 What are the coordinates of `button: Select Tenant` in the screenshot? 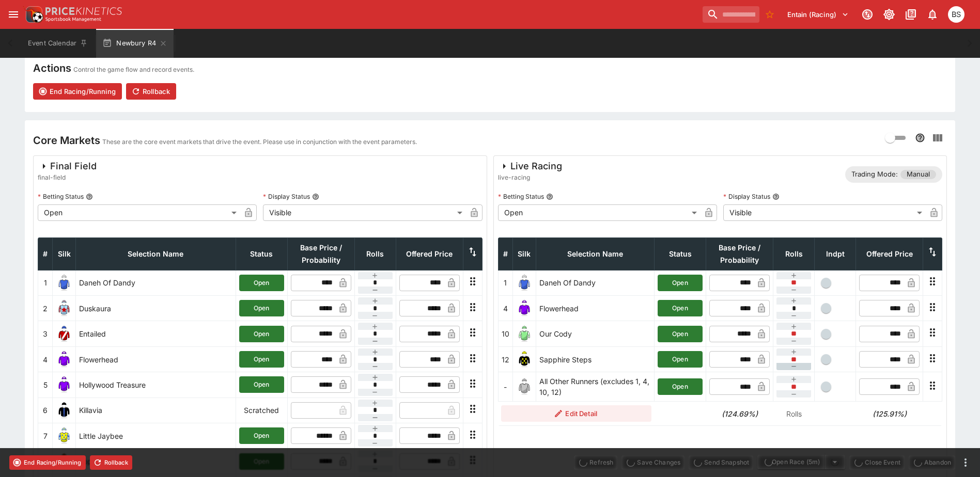 It's located at (818, 14).